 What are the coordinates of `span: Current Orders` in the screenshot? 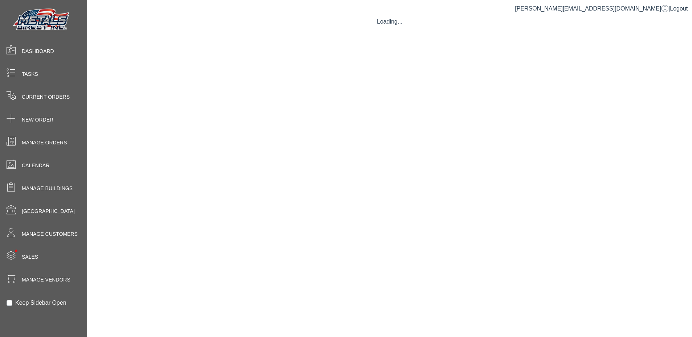 It's located at (46, 97).